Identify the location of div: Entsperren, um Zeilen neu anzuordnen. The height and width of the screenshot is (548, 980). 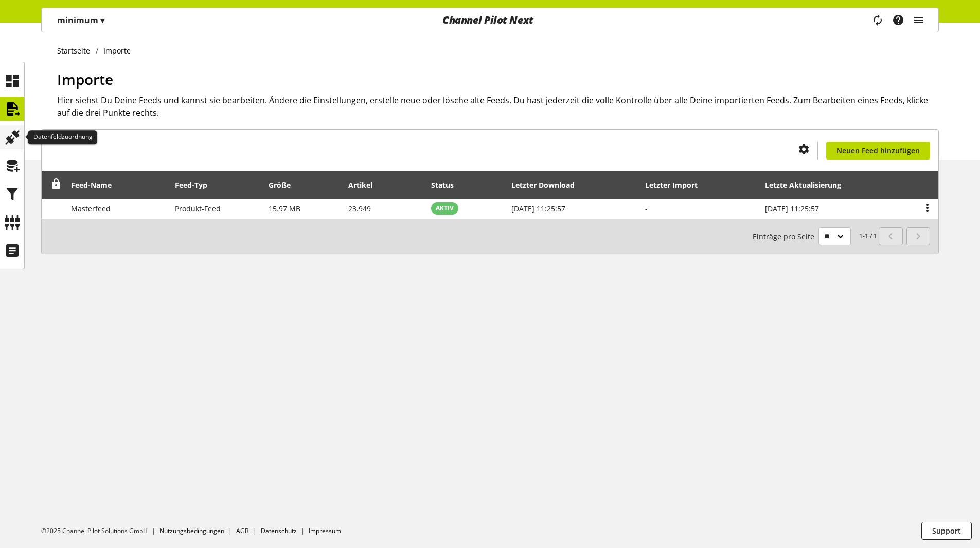
(55, 184).